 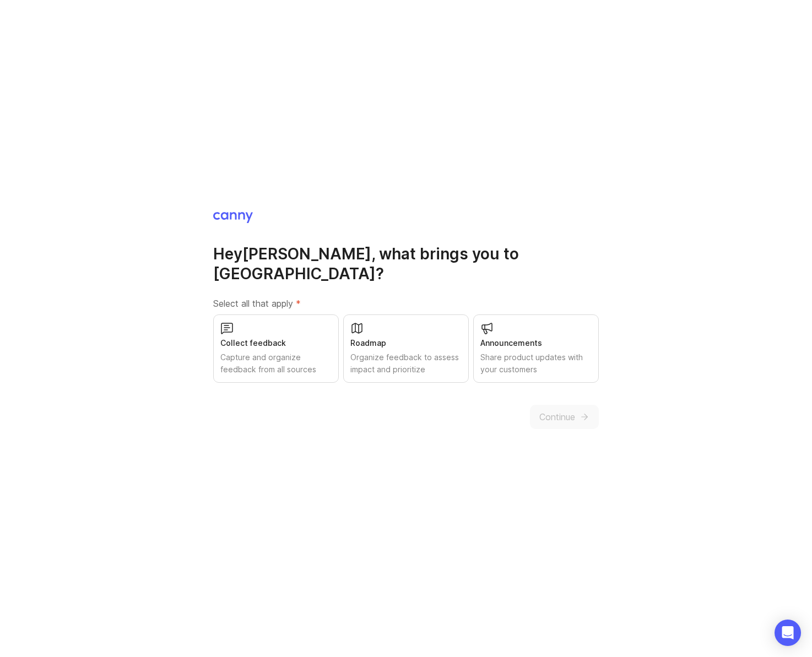 I want to click on button: RoadmapOrganize feedback to assess impact and prioritize, so click(x=406, y=349).